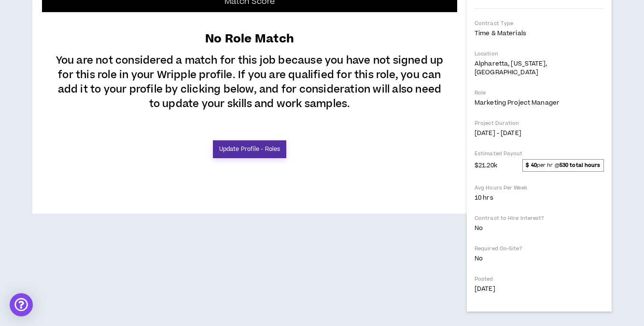 Image resolution: width=644 pixels, height=326 pixels. Describe the element at coordinates (249, 149) in the screenshot. I see `a: Update Profile - Roles` at that location.